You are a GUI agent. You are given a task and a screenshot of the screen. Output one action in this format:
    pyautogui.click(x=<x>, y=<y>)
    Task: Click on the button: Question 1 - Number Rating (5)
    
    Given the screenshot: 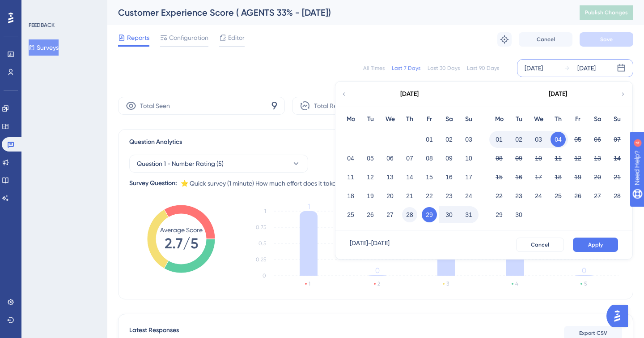 What is the action you would take?
    pyautogui.click(x=218, y=163)
    